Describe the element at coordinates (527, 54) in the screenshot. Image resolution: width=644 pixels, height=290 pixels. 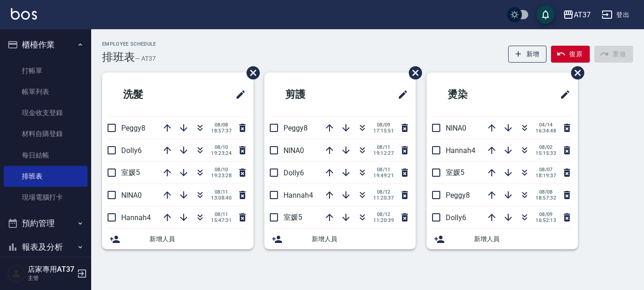
I see `button: 新增` at that location.